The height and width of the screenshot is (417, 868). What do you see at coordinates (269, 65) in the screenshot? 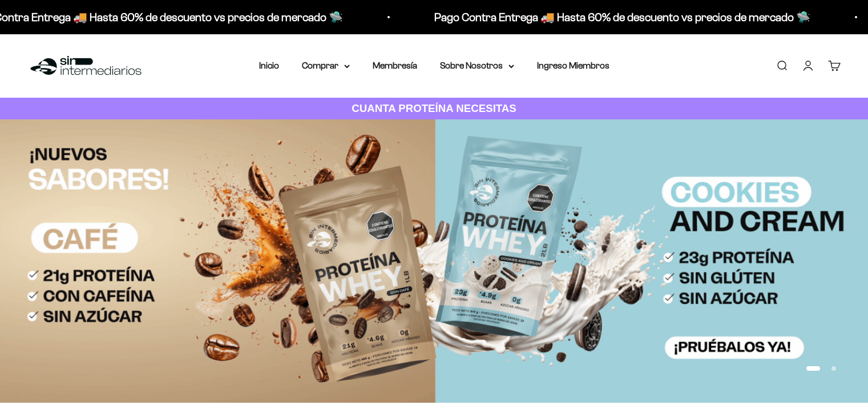
I see `a: Inicio` at bounding box center [269, 65].